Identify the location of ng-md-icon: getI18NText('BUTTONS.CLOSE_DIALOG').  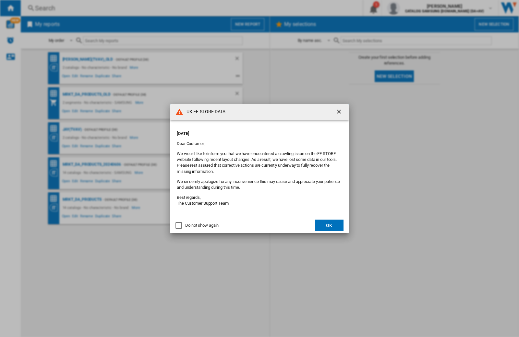
(340, 112).